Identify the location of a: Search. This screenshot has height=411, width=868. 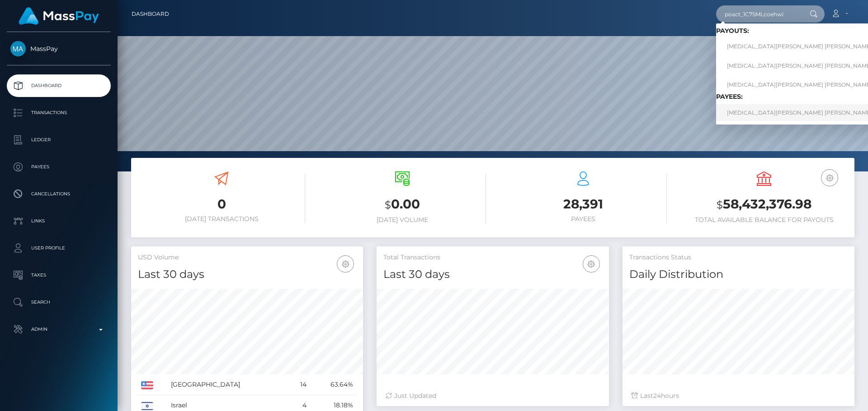
(59, 302).